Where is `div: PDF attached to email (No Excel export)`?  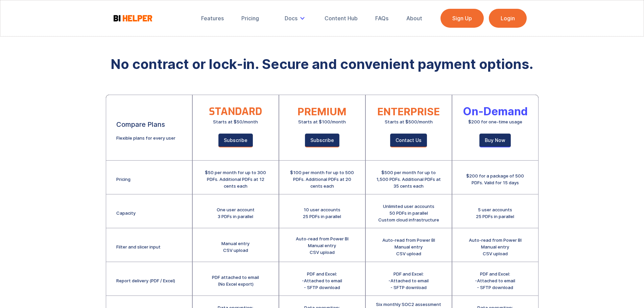
div: PDF attached to email (No Excel export) is located at coordinates (236, 280).